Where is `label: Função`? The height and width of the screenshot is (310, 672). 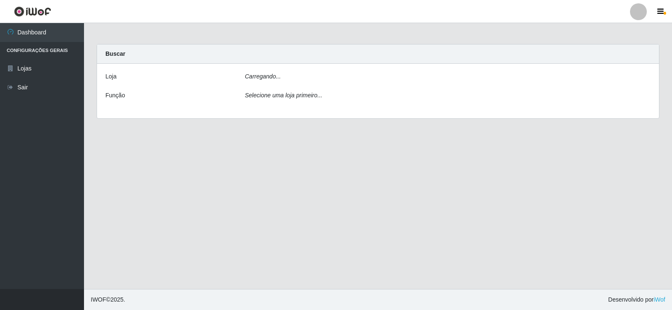 label: Função is located at coordinates (115, 95).